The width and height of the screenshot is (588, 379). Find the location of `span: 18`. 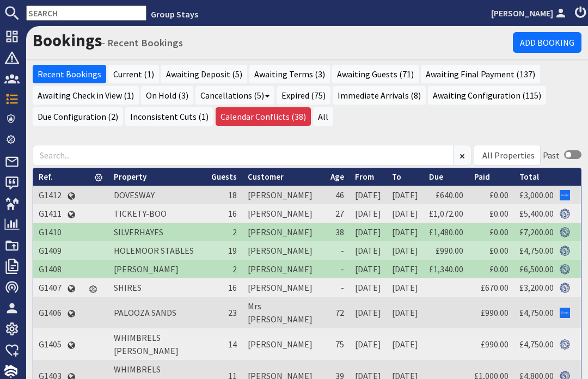

span: 18 is located at coordinates (232, 195).